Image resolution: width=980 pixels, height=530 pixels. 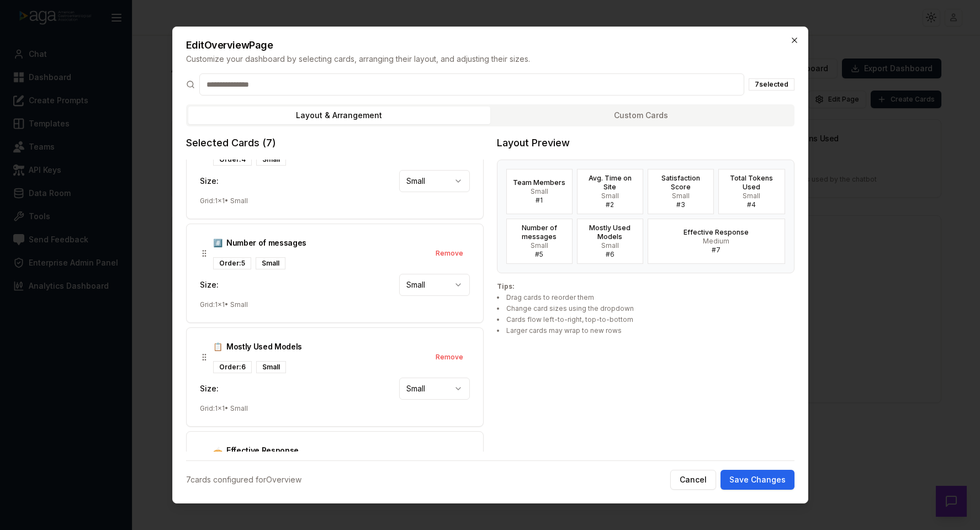 What do you see at coordinates (752, 183) in the screenshot?
I see `div: Total Tokens Used` at bounding box center [752, 183].